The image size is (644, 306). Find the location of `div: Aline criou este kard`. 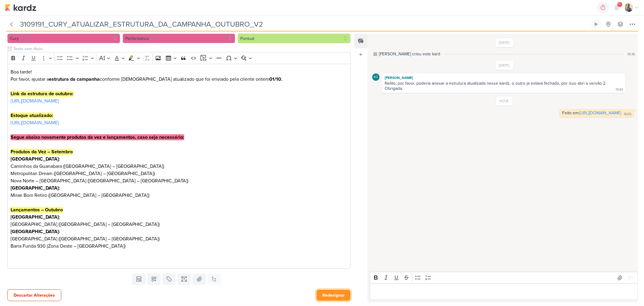

div: Aline criou este kard is located at coordinates (409, 54).